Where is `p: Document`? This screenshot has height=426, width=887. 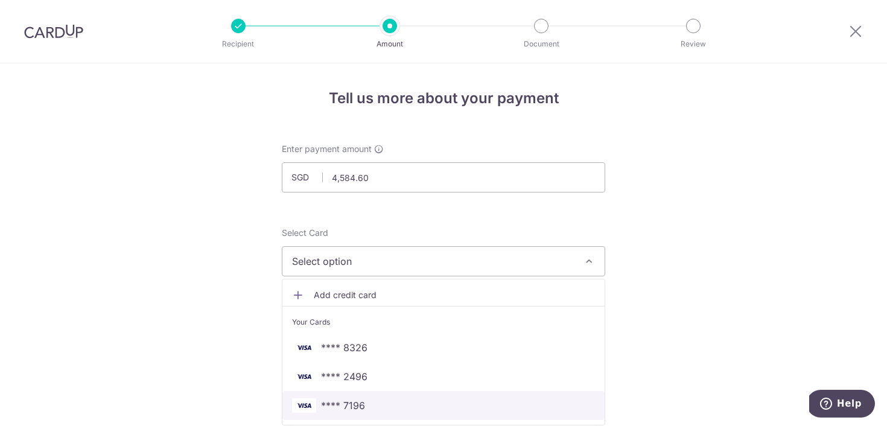 p: Document is located at coordinates (541, 44).